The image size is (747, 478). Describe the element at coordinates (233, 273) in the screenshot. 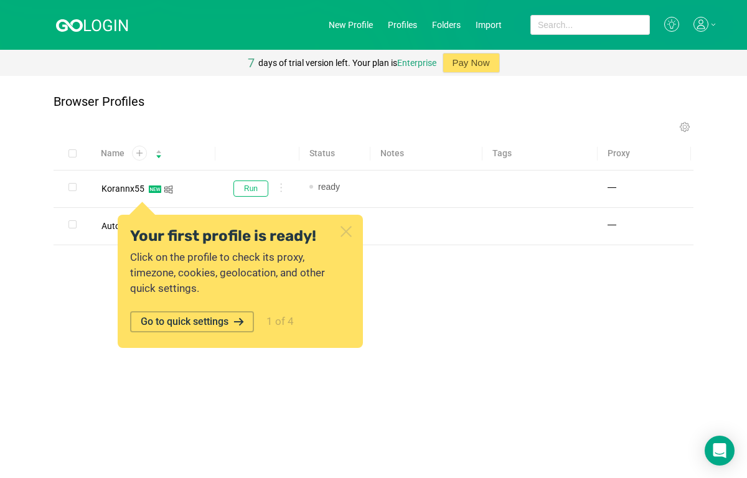

I see `div: Click on the profile to check its proxy, timezone, cookies, geolocation, and other quick settings.` at that location.